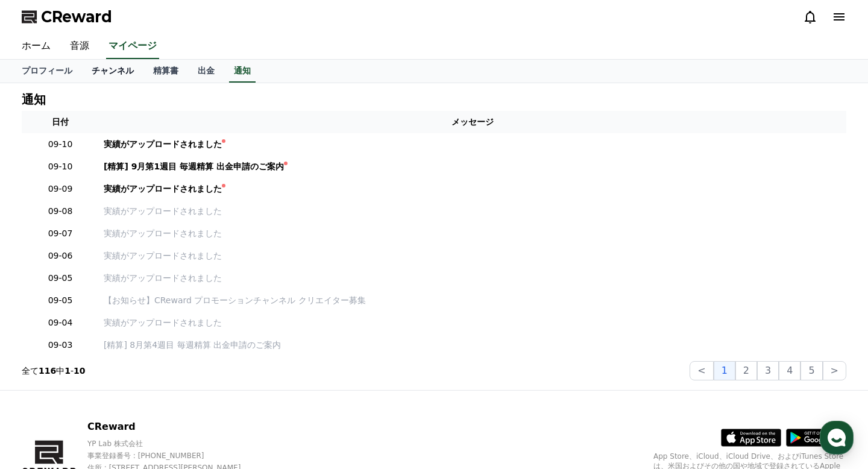 This screenshot has height=469, width=868. I want to click on a: 出金, so click(206, 71).